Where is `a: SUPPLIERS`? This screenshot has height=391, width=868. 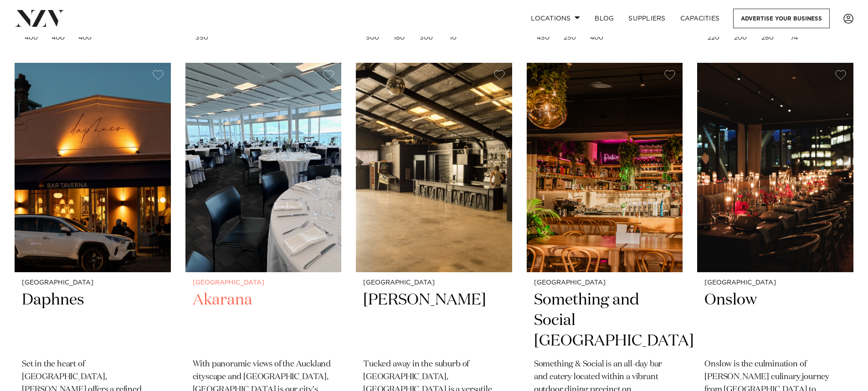 a: SUPPLIERS is located at coordinates (646, 19).